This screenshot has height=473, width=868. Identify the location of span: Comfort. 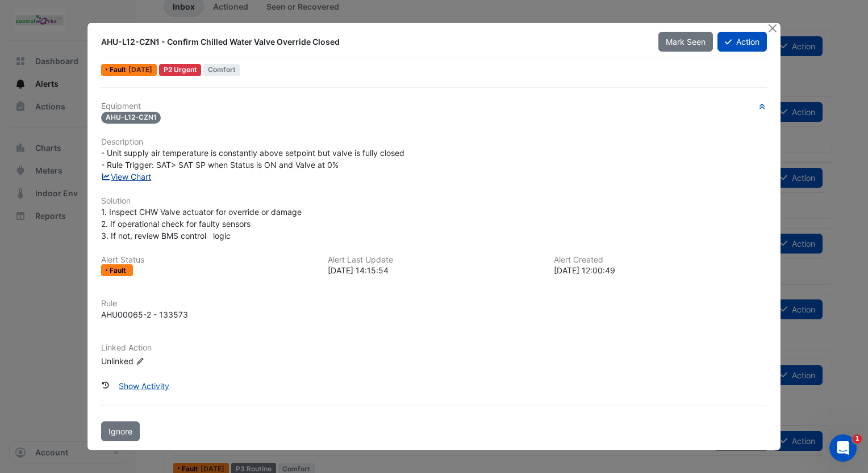
(222, 70).